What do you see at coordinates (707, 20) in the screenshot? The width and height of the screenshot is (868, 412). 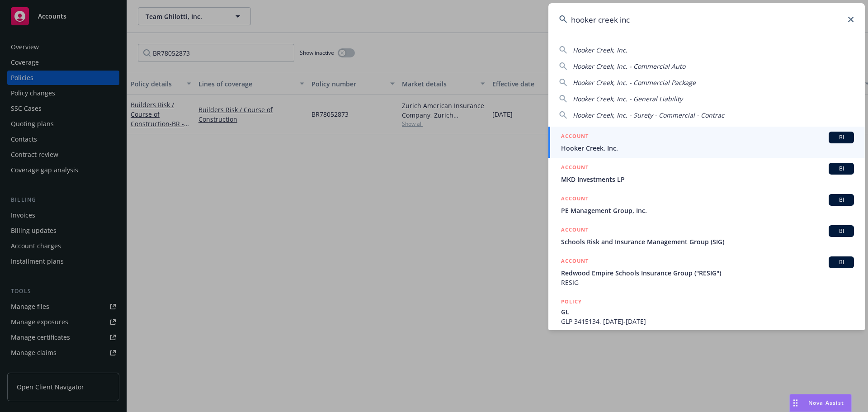 I see `input: Search...` at bounding box center [707, 20].